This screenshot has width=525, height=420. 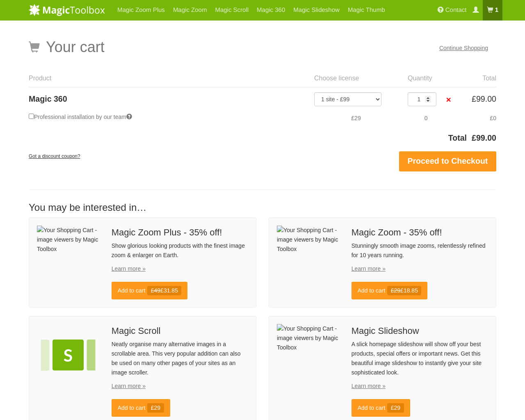 I want to click on span: £18.85, so click(x=404, y=290).